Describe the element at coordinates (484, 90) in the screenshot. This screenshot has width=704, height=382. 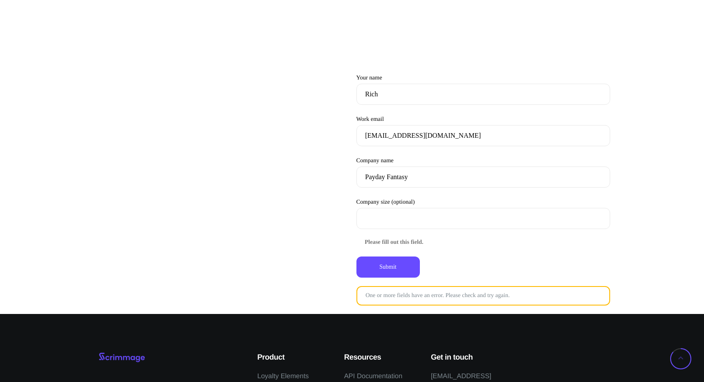
I see `label: Your name` at that location.